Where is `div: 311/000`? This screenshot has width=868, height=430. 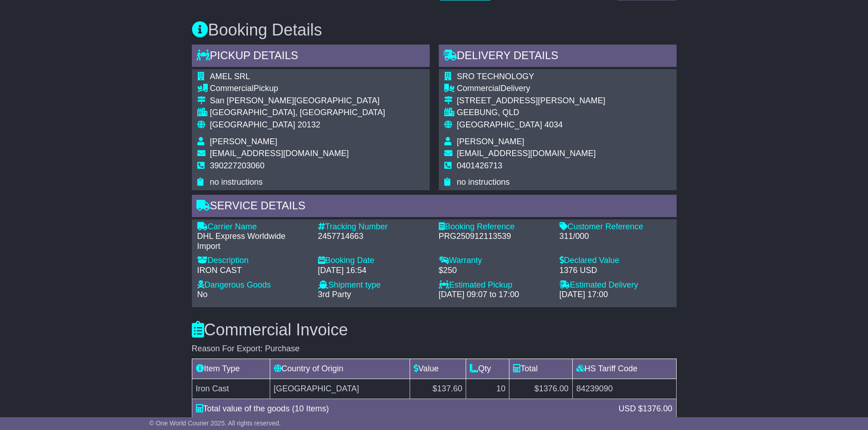
div: 311/000 is located at coordinates (615, 236).